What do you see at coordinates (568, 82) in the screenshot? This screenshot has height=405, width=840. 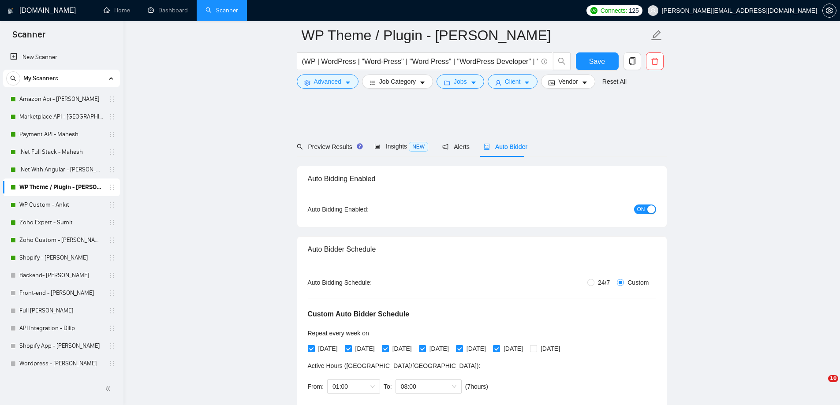 I see `span: Vendor` at bounding box center [568, 82].